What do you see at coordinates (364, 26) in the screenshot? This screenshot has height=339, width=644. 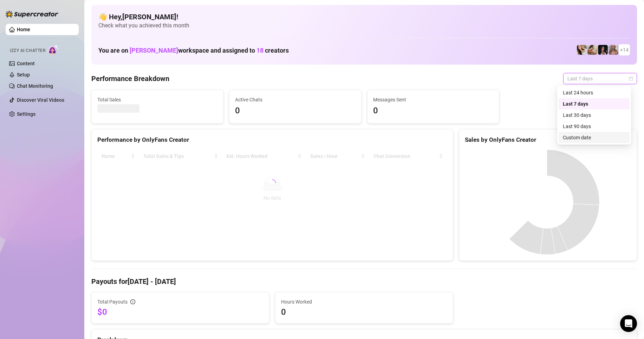 I see `span: Check what you achieved this month` at bounding box center [364, 26].